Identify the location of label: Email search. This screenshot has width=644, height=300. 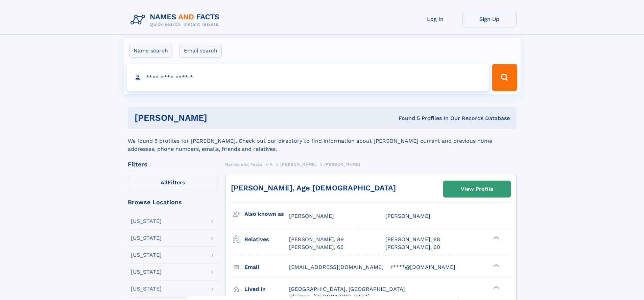
(200, 51).